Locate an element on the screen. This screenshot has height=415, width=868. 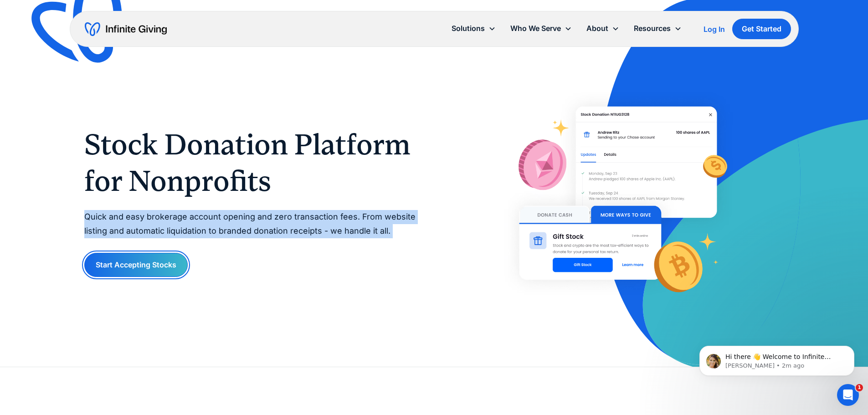
a: home is located at coordinates (125, 29).